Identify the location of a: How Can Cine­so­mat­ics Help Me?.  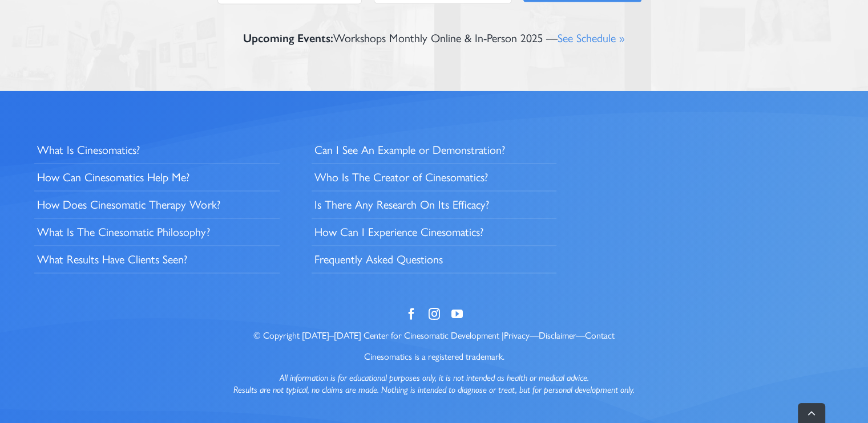
(157, 177).